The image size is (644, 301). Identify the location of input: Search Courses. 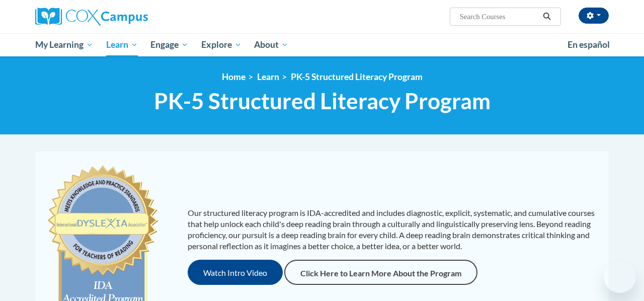
(499, 17).